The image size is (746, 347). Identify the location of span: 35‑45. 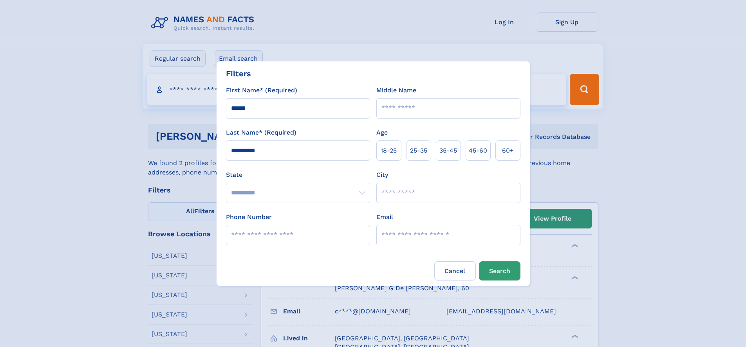
(448, 151).